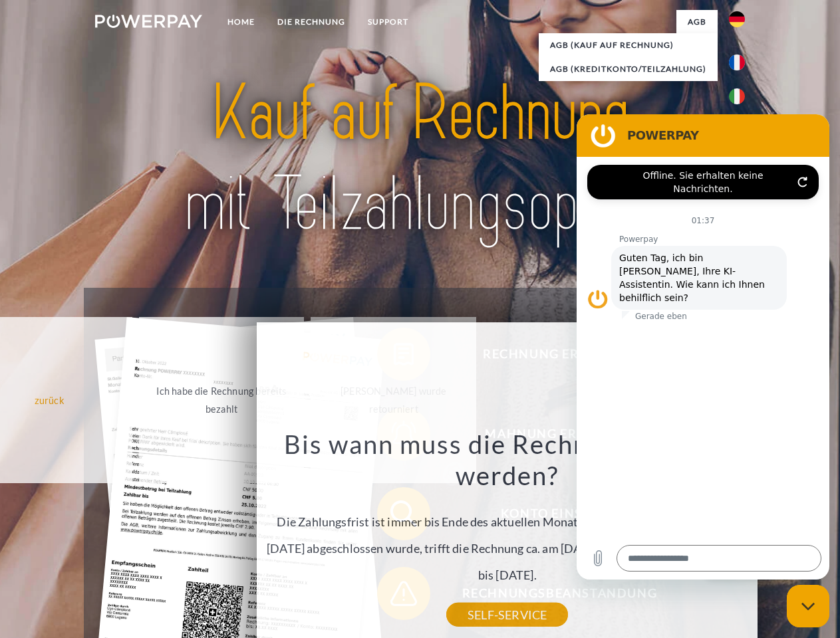 This screenshot has width=840, height=638. I want to click on img: it, so click(737, 97).